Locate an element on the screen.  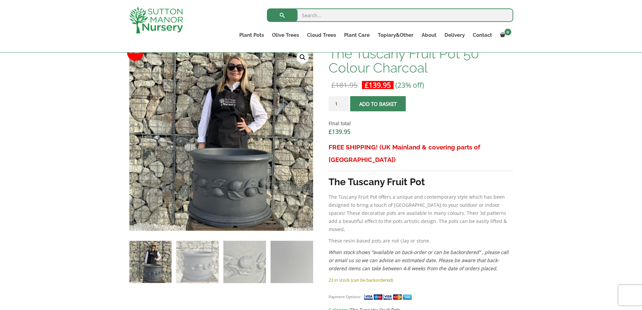
span: Sale! is located at coordinates (135, 53).